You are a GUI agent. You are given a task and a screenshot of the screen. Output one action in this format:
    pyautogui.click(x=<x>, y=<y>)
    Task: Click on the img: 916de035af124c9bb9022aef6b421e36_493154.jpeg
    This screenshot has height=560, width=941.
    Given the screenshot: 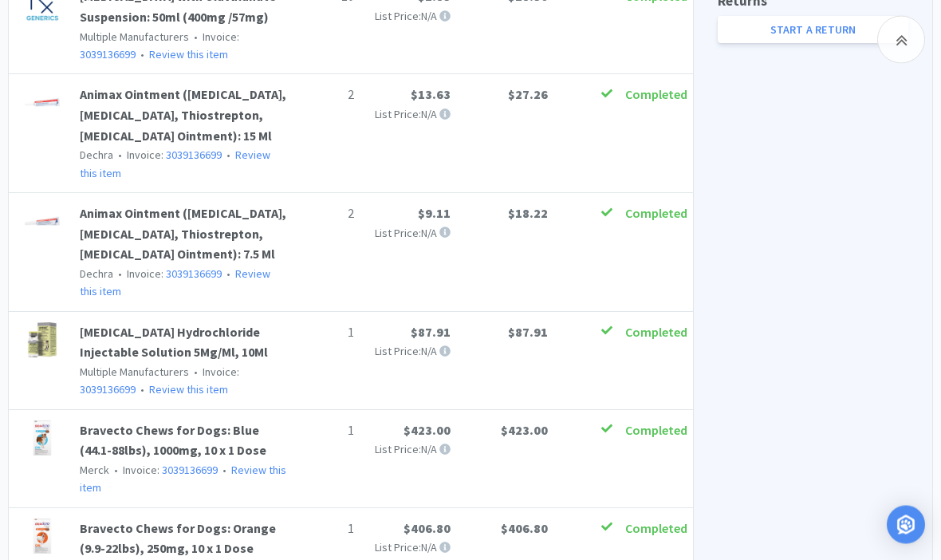 What is the action you would take?
    pyautogui.click(x=42, y=536)
    